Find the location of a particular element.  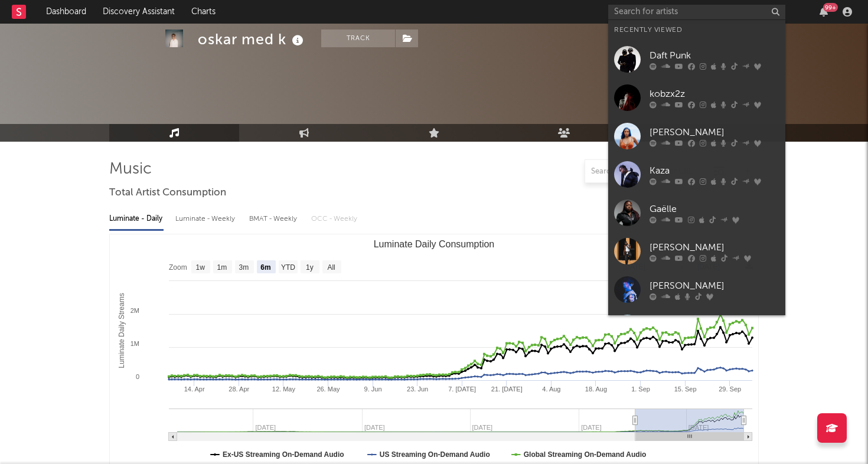

text: 1M is located at coordinates (134, 344).